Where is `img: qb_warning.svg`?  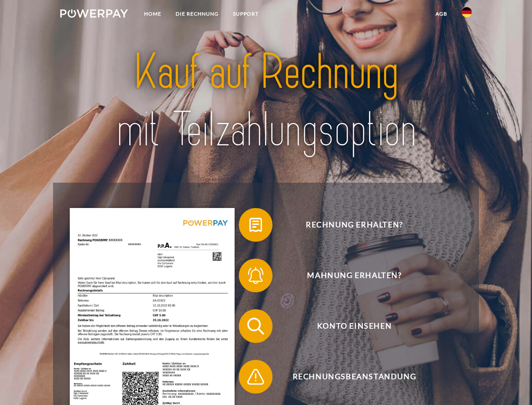
img: qb_warning.svg is located at coordinates (256, 377).